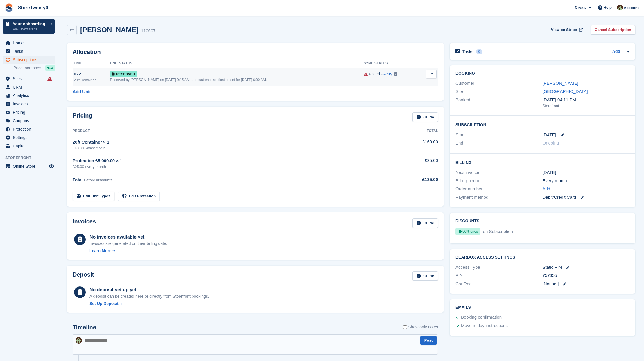 The height and width of the screenshot is (361, 644). I want to click on span: Sites, so click(30, 78).